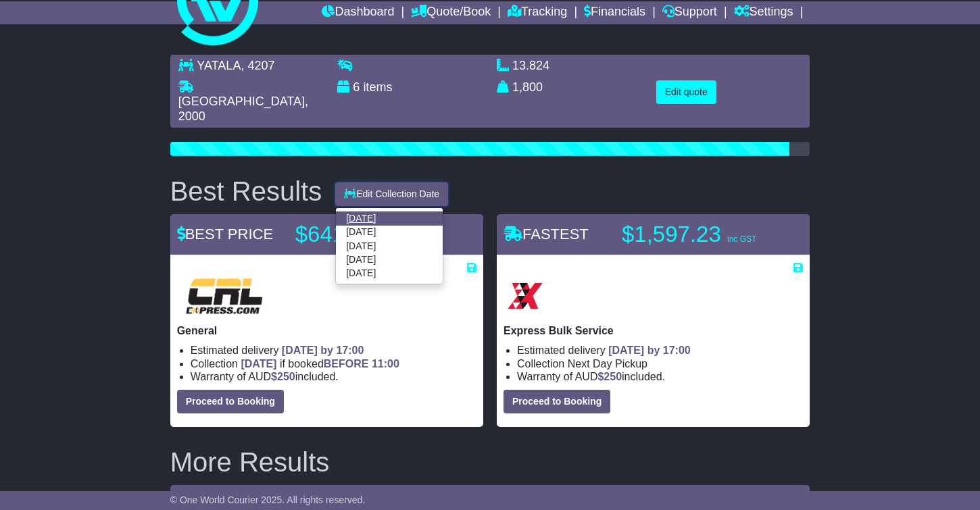  What do you see at coordinates (246, 191) in the screenshot?
I see `div: Best Results` at bounding box center [246, 191].